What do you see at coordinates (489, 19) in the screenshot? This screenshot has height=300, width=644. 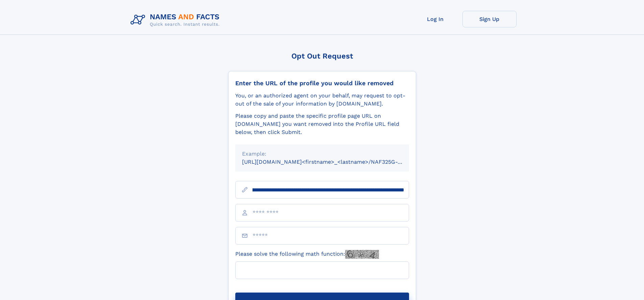 I see `a: Sign Up` at bounding box center [489, 19].